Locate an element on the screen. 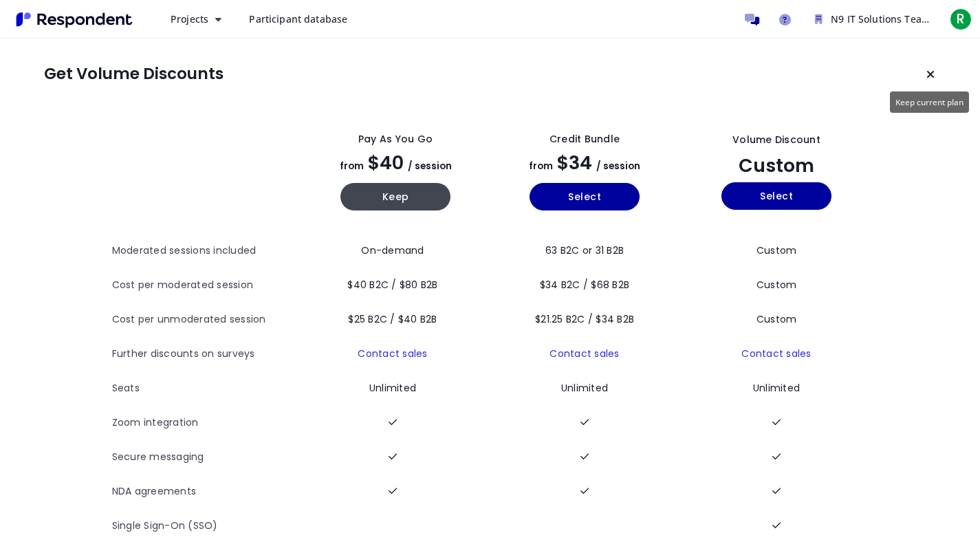  span: $40 B2C / $80 B2B is located at coordinates (392, 285).